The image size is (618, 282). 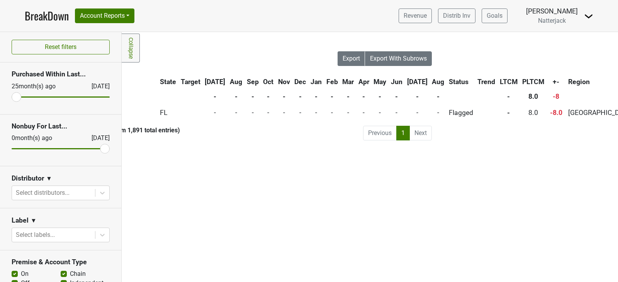 What do you see at coordinates (555, 82) in the screenshot?
I see `th: +-: activate to sort column ascending` at bounding box center [555, 82].